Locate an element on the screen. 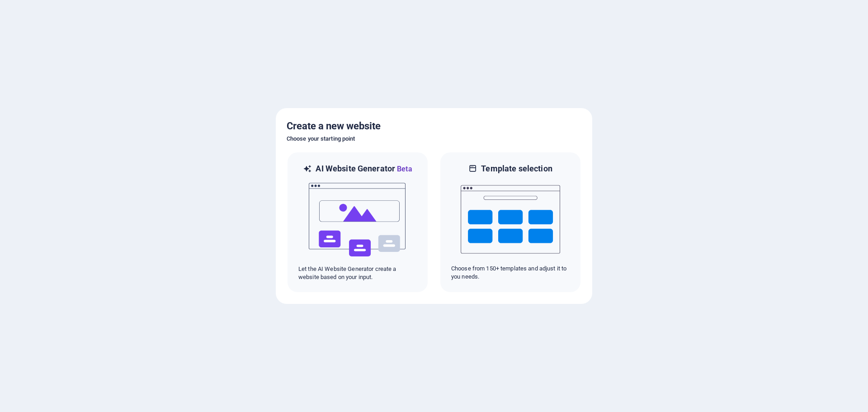  div: AI Website GeneratorBetaaiLet the AI Website Generator create a website based on your input. is located at coordinates (357, 222).